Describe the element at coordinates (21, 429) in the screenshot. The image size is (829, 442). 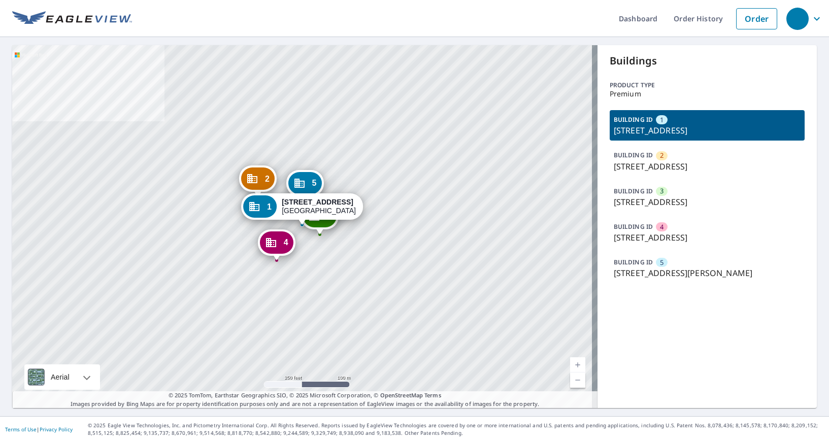
I see `a: Terms of Use` at that location.